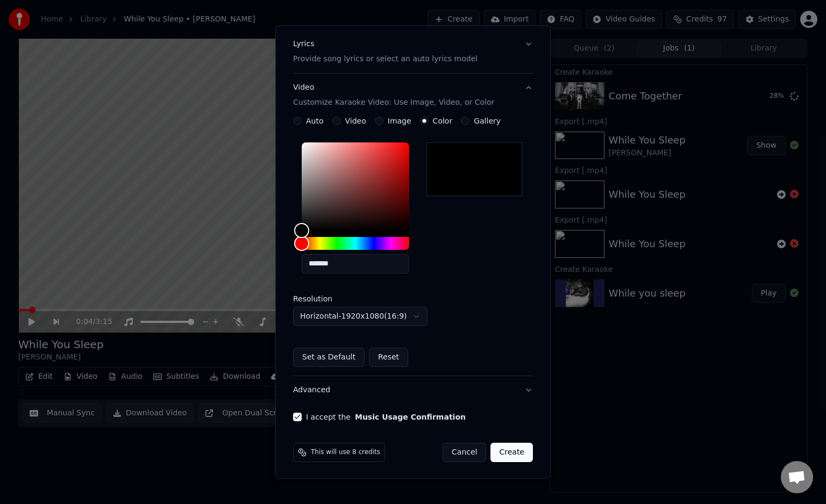 The width and height of the screenshot is (826, 504). I want to click on button: Cancel, so click(464, 453).